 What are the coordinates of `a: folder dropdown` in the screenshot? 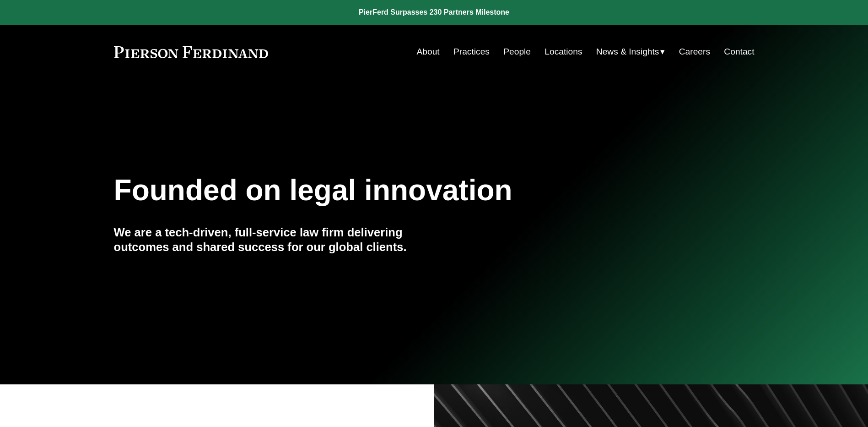 It's located at (630, 52).